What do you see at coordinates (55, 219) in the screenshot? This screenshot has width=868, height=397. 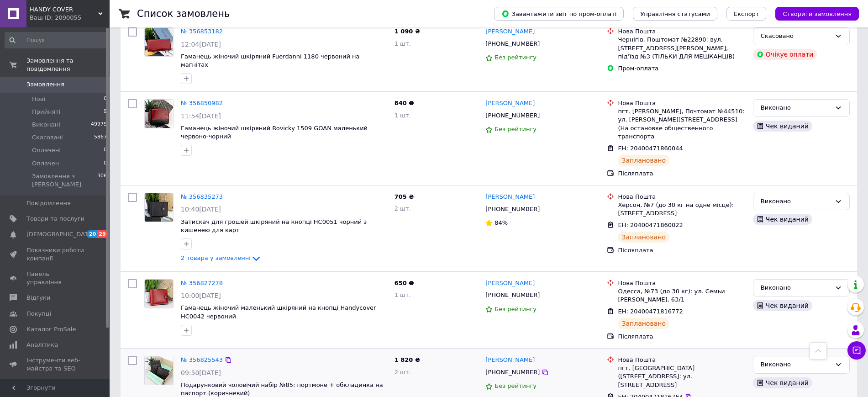 I see `span: Товари та послуги` at bounding box center [55, 219].